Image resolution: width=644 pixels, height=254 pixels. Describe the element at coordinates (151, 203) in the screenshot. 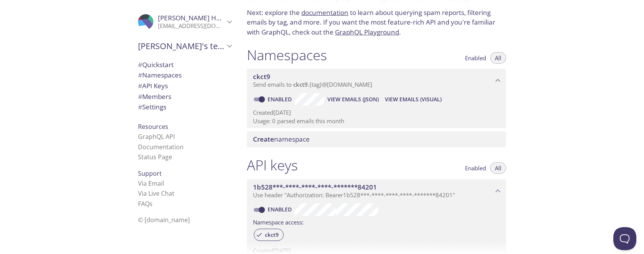

I see `span: s` at that location.